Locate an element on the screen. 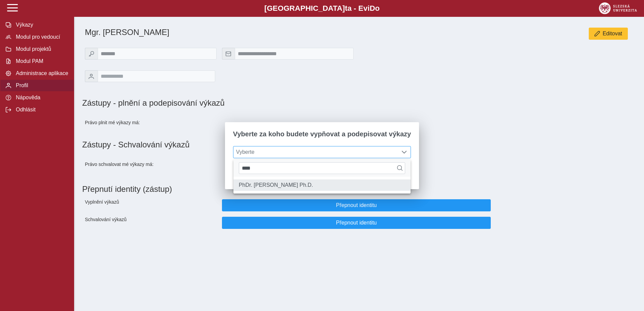  span: o is located at coordinates (378, 8).